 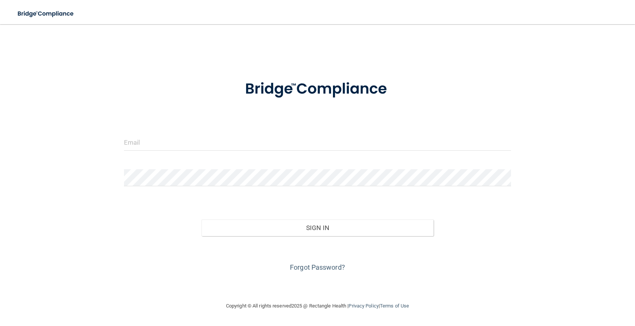 What do you see at coordinates (317, 228) in the screenshot?
I see `button: Sign In` at bounding box center [317, 228].